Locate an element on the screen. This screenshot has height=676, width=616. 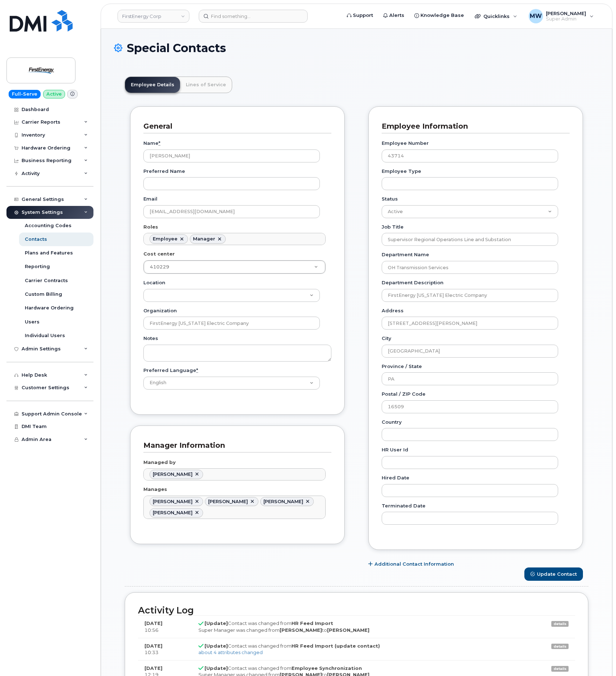
h1: Special Contacts is located at coordinates (357, 48).